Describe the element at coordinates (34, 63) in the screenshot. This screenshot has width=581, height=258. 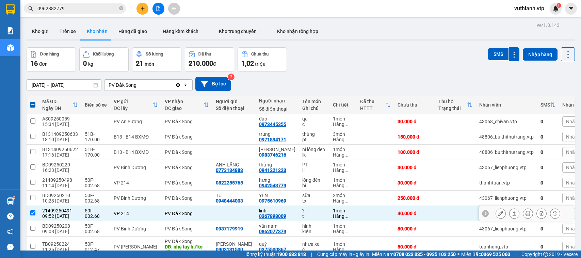
I see `span: 16` at that location.